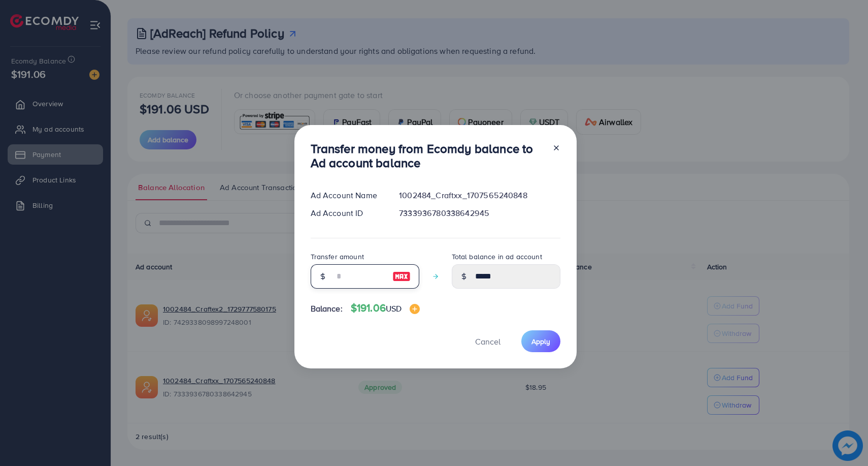  I want to click on span: USD, so click(394, 308).